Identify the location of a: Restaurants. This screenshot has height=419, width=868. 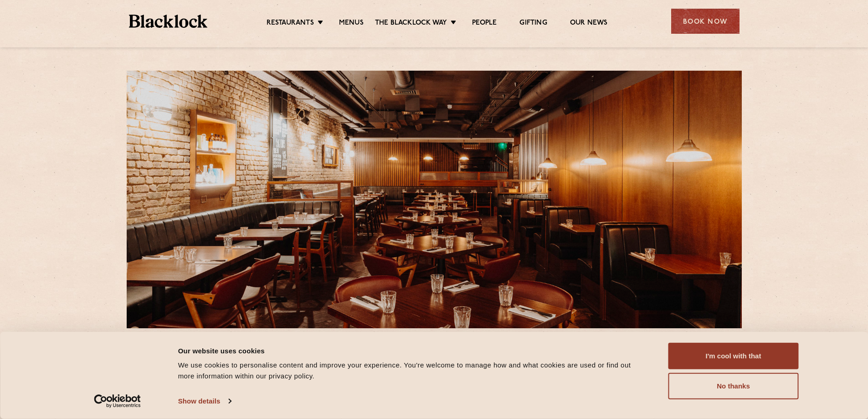
(290, 24).